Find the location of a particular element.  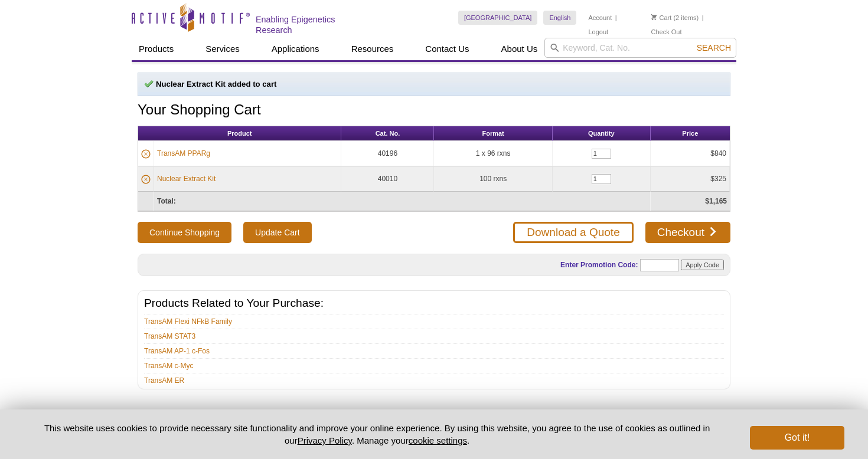

button: Search is located at coordinates (714, 47).